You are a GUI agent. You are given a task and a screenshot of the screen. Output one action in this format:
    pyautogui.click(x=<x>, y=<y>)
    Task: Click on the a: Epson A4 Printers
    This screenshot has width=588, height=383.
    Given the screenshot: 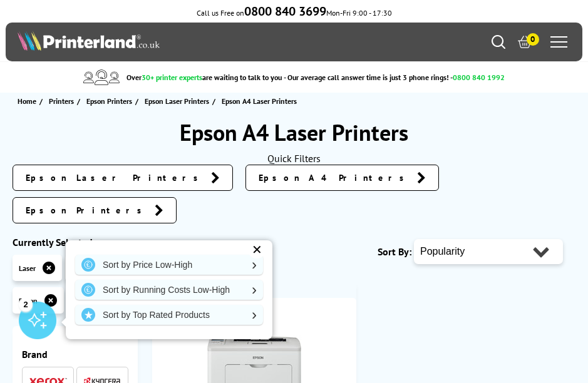 What is the action you would take?
    pyautogui.click(x=342, y=178)
    